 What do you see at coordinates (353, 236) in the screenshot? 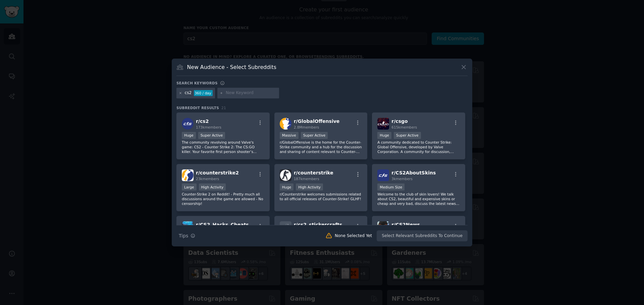
I see `div: None Selected Yet` at bounding box center [353, 236].